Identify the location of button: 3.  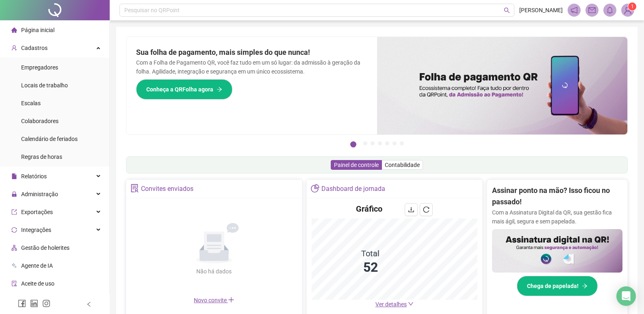
(372, 144).